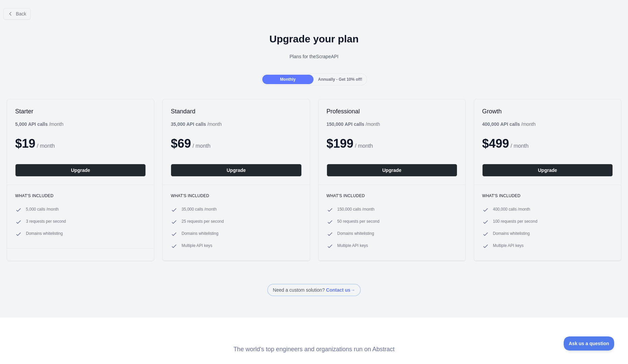 The height and width of the screenshot is (364, 628). I want to click on span: $ 199, so click(340, 143).